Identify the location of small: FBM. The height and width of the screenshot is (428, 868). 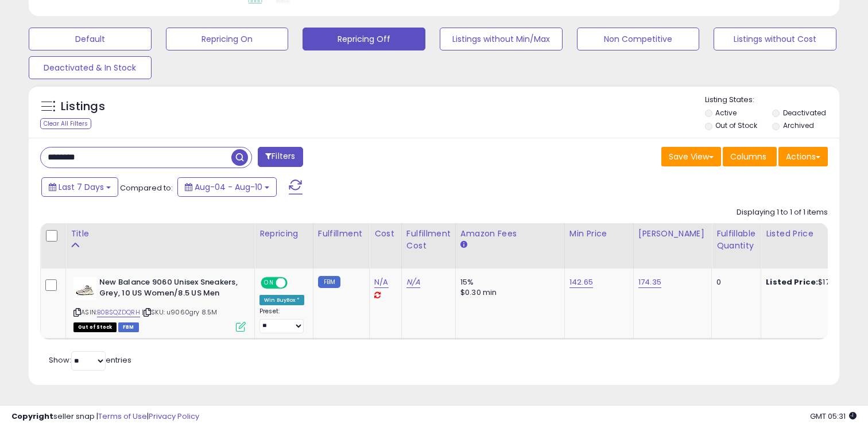
(329, 282).